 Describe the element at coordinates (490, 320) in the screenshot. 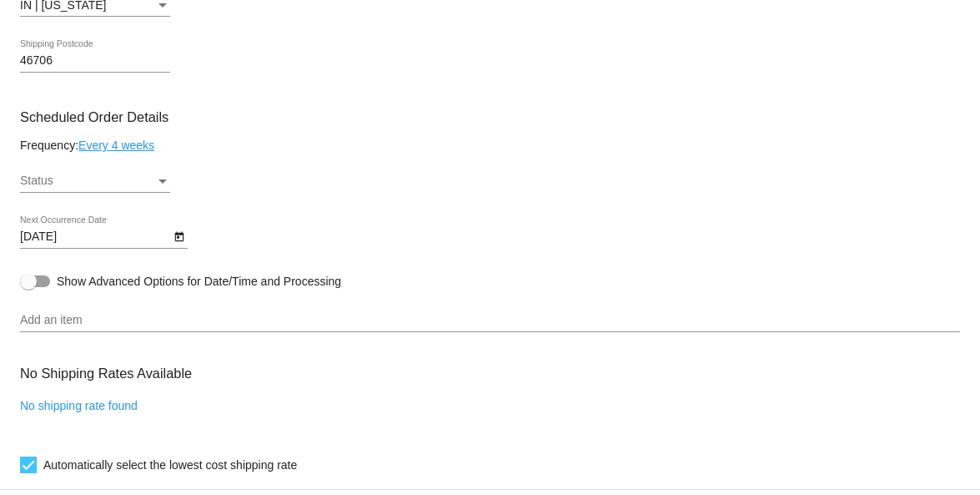

I see `input: Add an item` at that location.